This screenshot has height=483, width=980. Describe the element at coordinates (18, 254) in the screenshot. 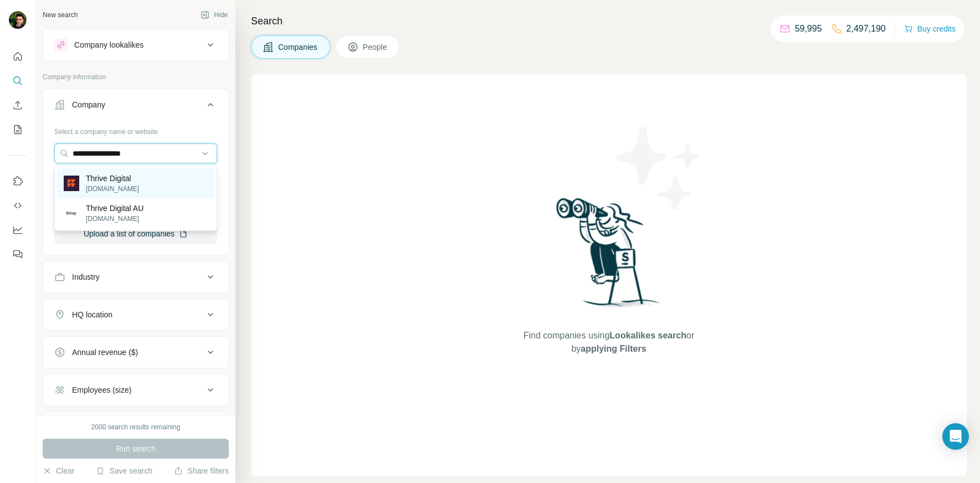

I see `button: Feedback` at that location.